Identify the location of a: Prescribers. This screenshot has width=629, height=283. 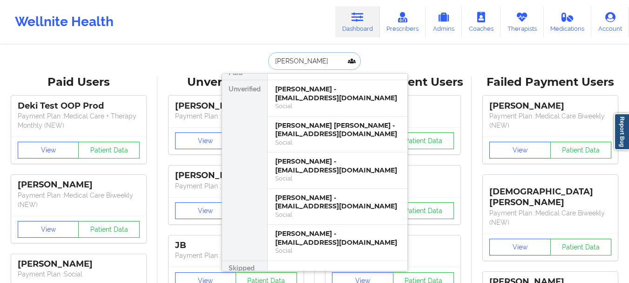
(403, 22).